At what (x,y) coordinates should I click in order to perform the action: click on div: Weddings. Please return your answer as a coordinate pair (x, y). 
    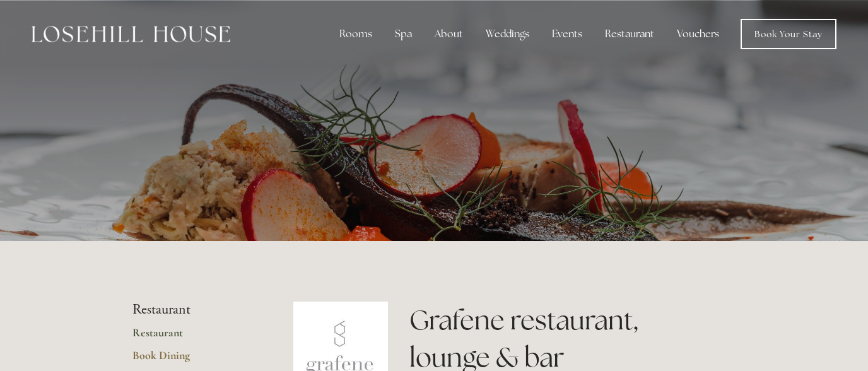
    Looking at the image, I should click on (507, 34).